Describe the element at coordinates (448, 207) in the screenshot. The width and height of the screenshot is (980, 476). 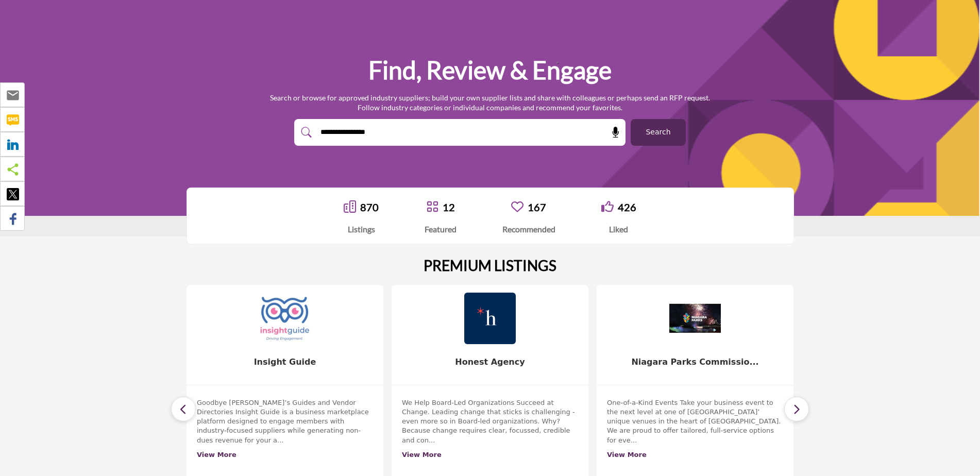
I see `a: 12` at that location.